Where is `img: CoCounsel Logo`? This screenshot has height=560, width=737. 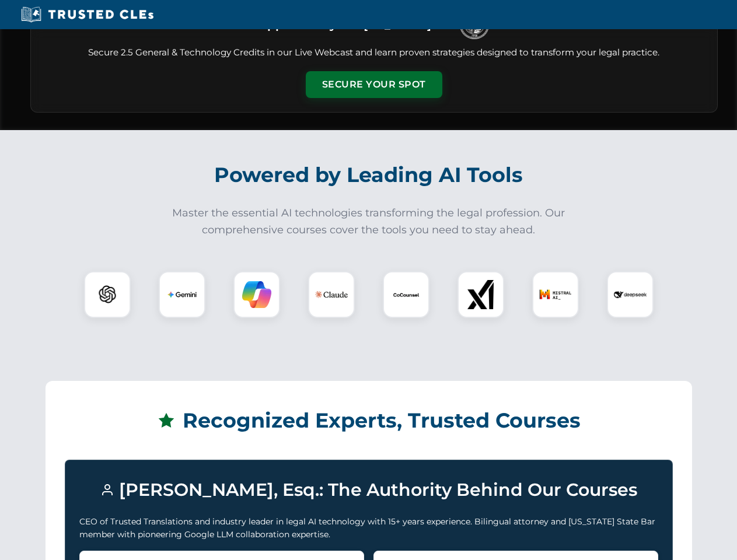
img: CoCounsel Logo is located at coordinates (406, 294).